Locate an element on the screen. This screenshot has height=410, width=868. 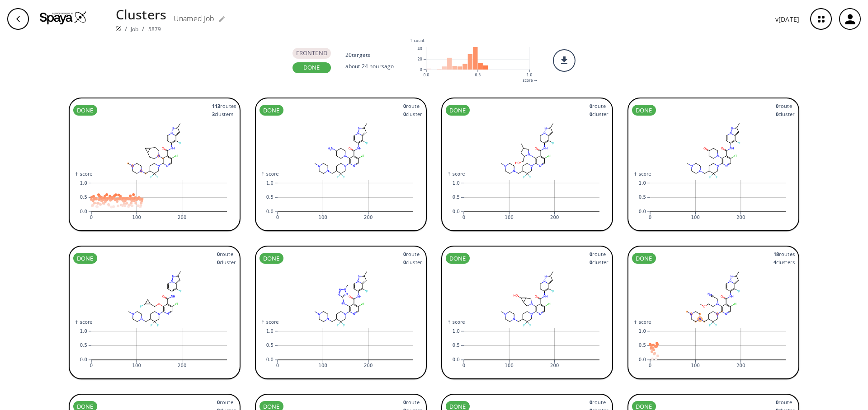
svg: Cc1cc2c(F)c(NC(=O)c3c(Cl)cnc(N4CCC(CN5CCN(C)CC5)C(F)(F)C4)c3OCC3CC3F)ccn2n1 is located at coordinates (154, 299).